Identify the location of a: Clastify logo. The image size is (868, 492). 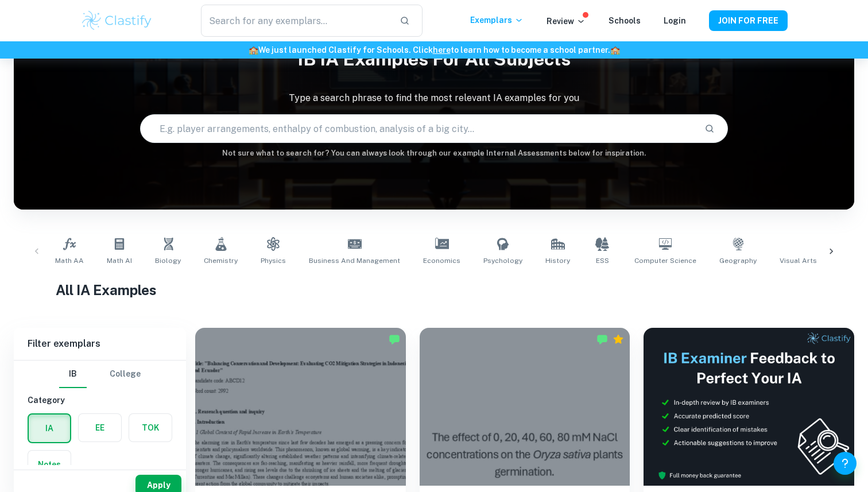
(116, 21).